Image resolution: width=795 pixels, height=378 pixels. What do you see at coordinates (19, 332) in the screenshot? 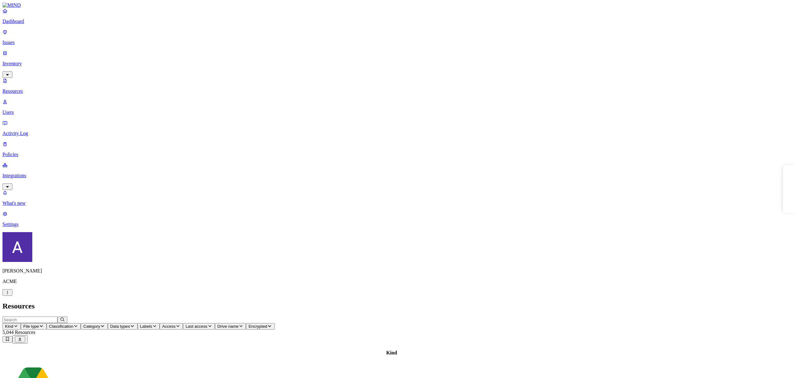
I see `span: 5,044 Resources` at bounding box center [19, 332].